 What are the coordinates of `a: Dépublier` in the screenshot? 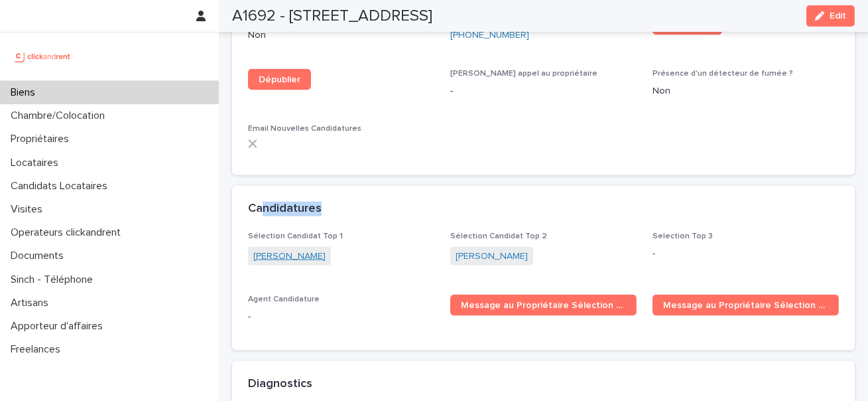 It's located at (279, 79).